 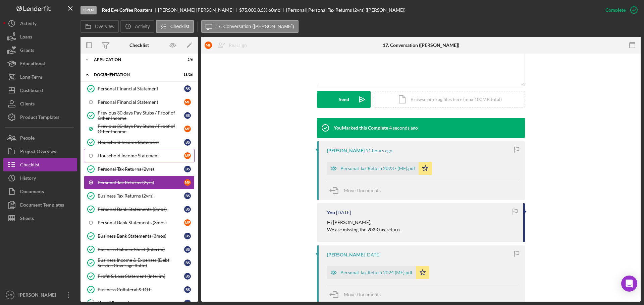 What do you see at coordinates (139, 249) in the screenshot?
I see `a: Business Balance Sheet (Interim)BS` at bounding box center [139, 249].